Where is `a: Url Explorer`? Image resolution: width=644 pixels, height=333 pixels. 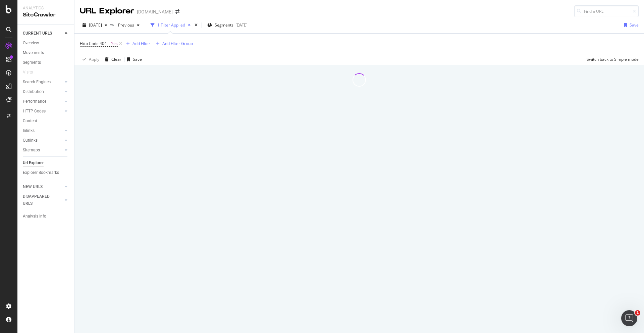 a: Url Explorer is located at coordinates (46, 163).